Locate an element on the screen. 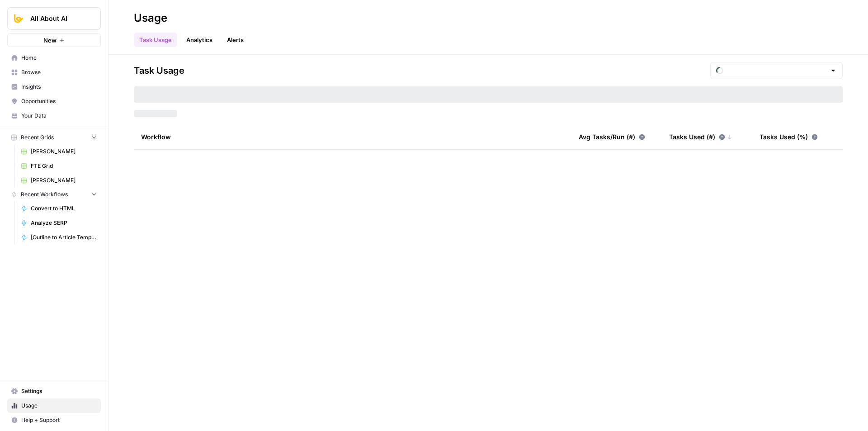 Image resolution: width=868 pixels, height=431 pixels. span: Task Usage is located at coordinates (159, 71).